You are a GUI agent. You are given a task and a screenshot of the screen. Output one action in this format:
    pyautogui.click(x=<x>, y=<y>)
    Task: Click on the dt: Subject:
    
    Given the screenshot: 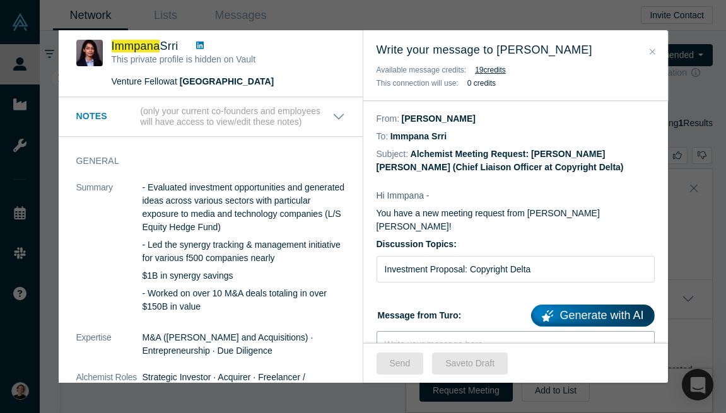 What is the action you would take?
    pyautogui.click(x=392, y=154)
    